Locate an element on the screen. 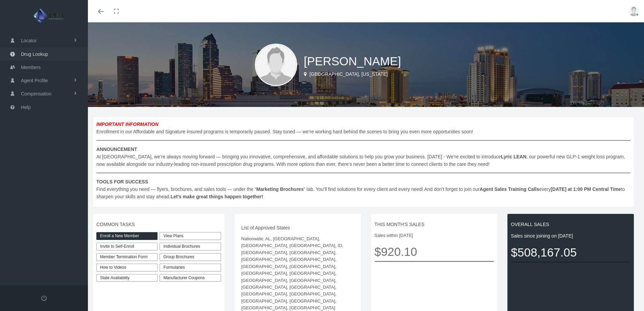 The width and height of the screenshot is (644, 311). img: LEB INSURANCE GROUP is located at coordinates (49, 16).